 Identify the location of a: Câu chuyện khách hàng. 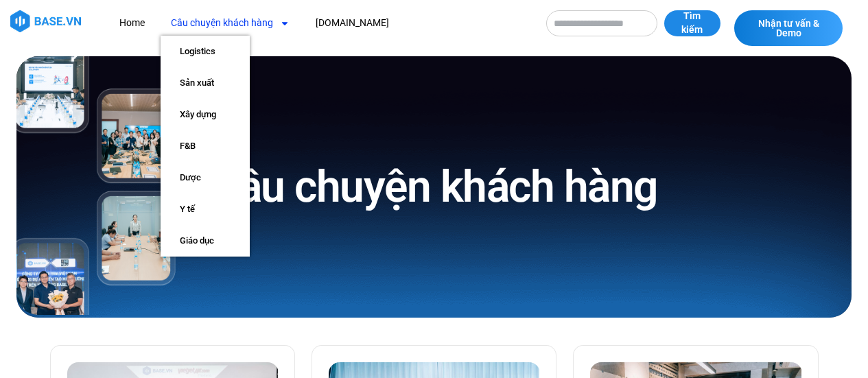
(230, 23).